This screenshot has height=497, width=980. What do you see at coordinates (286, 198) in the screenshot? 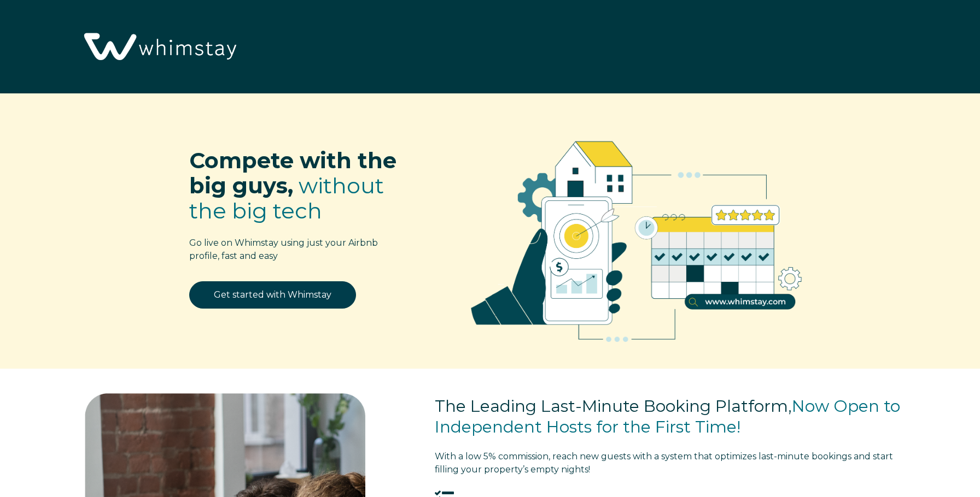
I see `span: without the big tech` at bounding box center [286, 198].